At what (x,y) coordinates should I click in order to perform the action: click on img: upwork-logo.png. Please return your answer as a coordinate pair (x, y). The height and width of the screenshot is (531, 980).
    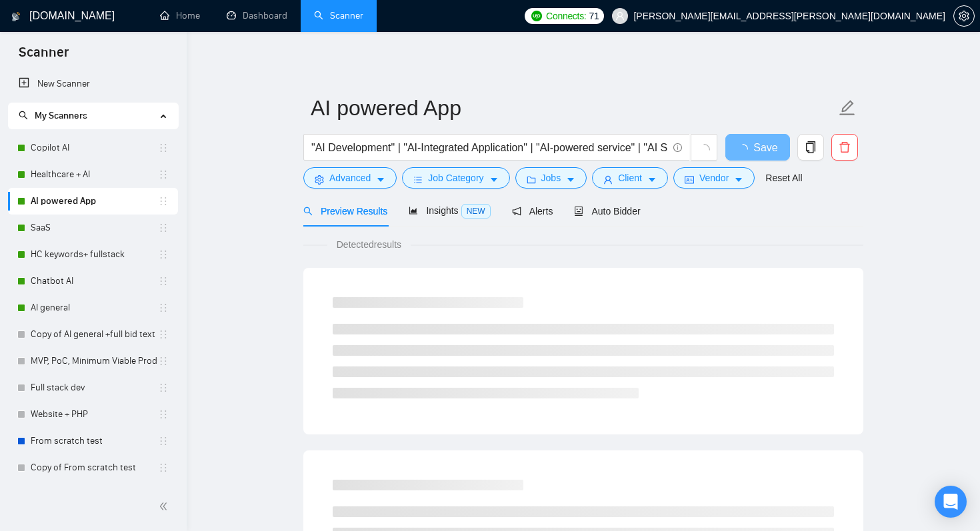
    Looking at the image, I should click on (537, 16).